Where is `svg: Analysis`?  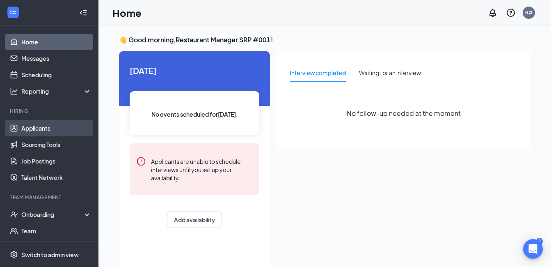
svg: Analysis is located at coordinates (14, 91).